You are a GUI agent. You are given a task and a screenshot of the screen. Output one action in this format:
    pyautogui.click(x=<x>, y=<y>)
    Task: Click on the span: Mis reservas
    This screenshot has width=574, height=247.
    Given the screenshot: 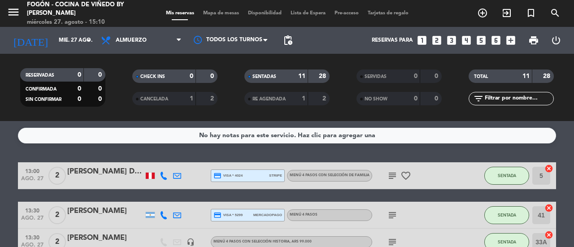 What is the action you would take?
    pyautogui.click(x=180, y=13)
    